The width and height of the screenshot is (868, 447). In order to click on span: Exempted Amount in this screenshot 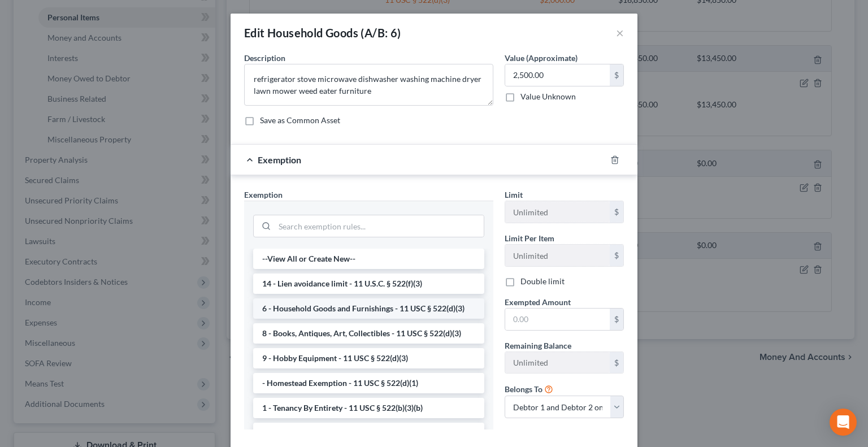, I will do `click(538, 302)`.